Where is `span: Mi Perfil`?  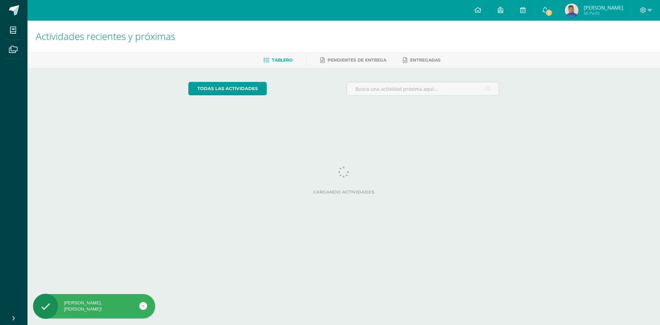 span: Mi Perfil is located at coordinates (603, 13).